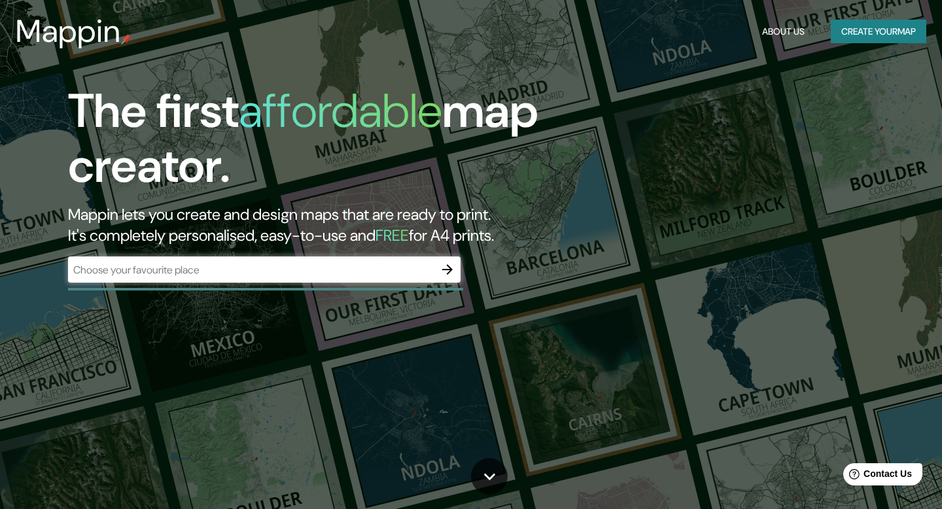  I want to click on button: About Us, so click(783, 31).